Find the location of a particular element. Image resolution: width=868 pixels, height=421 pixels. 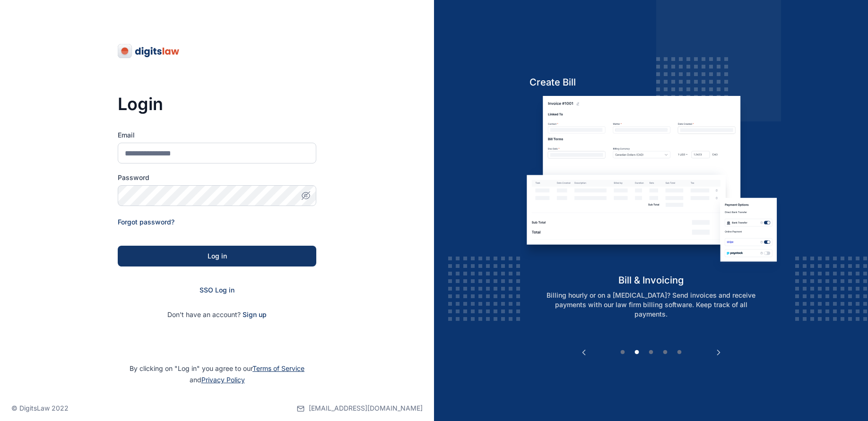

button: Previous is located at coordinates (584, 353).